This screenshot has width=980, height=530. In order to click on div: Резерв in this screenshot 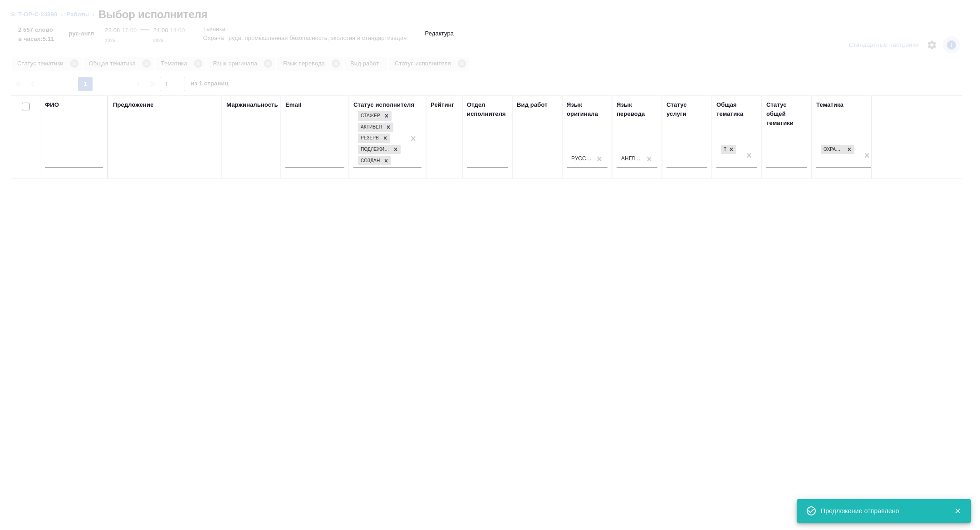, I will do `click(369, 138)`.